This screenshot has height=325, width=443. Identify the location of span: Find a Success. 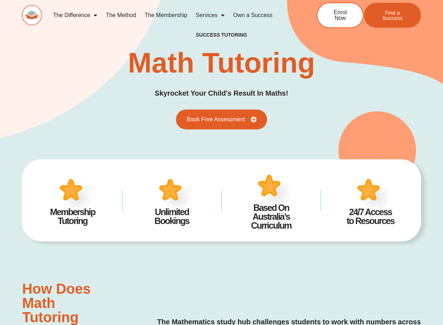
(393, 15).